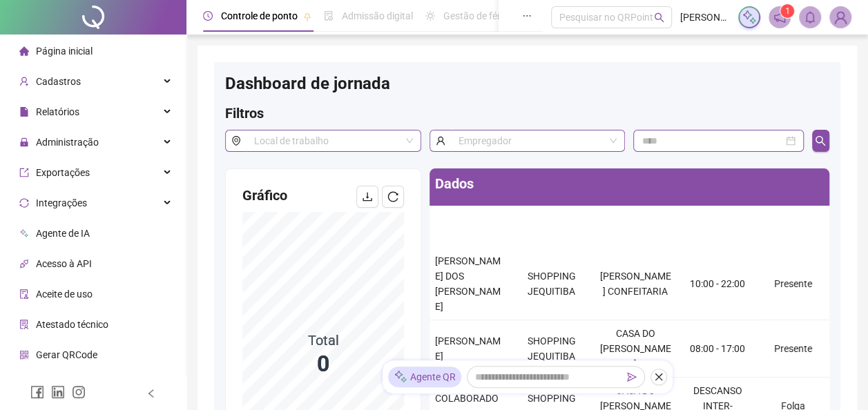 The height and width of the screenshot is (410, 868). Describe the element at coordinates (24, 112) in the screenshot. I see `span: file` at that location.